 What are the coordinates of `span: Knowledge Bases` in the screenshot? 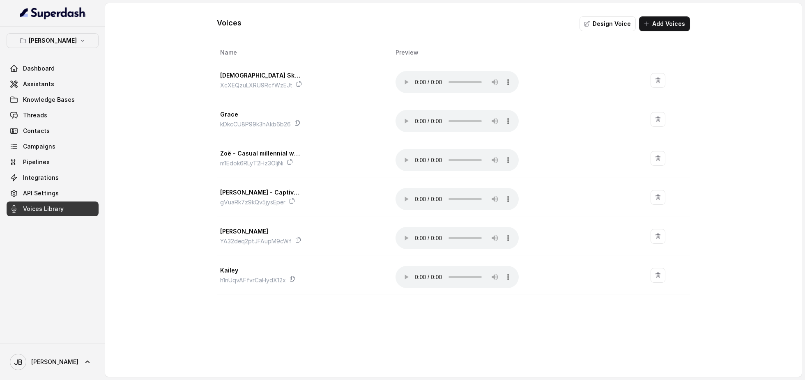 It's located at (49, 100).